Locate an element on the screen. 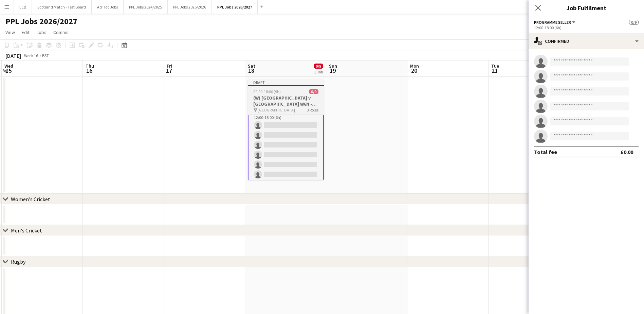 This screenshot has height=314, width=644. button: ECB is located at coordinates (23, 7).